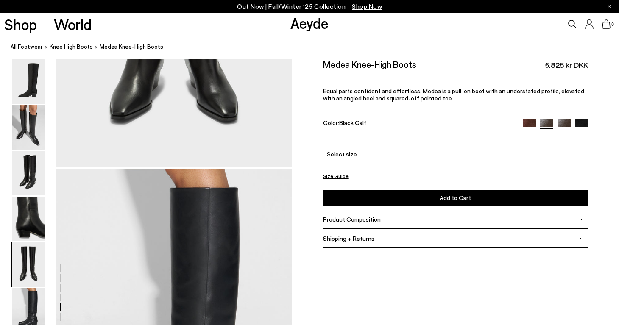 The height and width of the screenshot is (325, 619). What do you see at coordinates (342, 154) in the screenshot?
I see `span: Select size` at bounding box center [342, 154].